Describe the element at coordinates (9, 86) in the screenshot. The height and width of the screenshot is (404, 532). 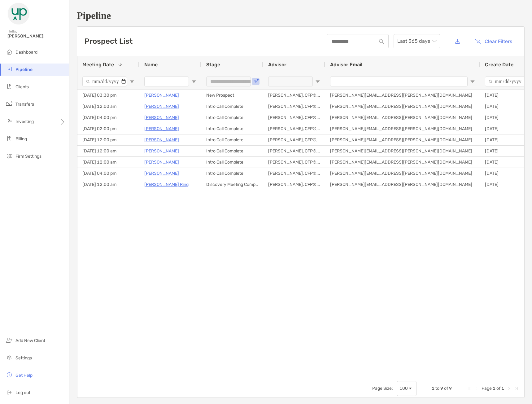
I see `img: clients icon` at that location.